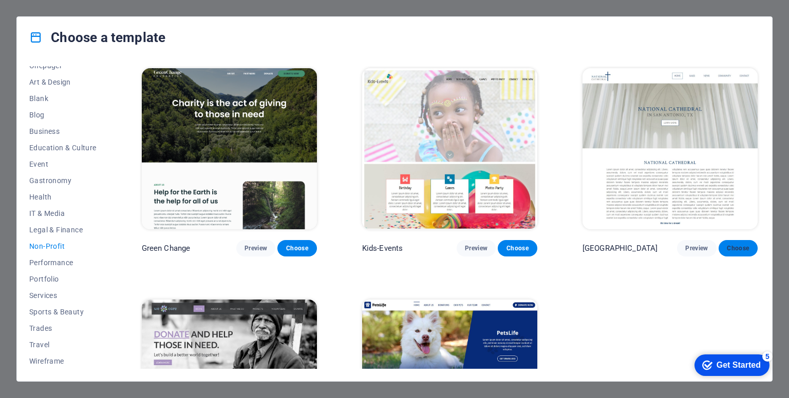 The width and height of the screenshot is (789, 398). I want to click on span: Art & Design, so click(63, 82).